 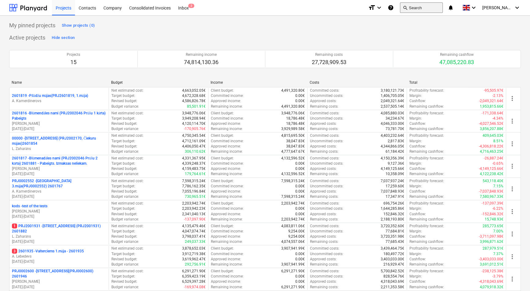 I want to click on p: Budget variance :, so click(x=125, y=196).